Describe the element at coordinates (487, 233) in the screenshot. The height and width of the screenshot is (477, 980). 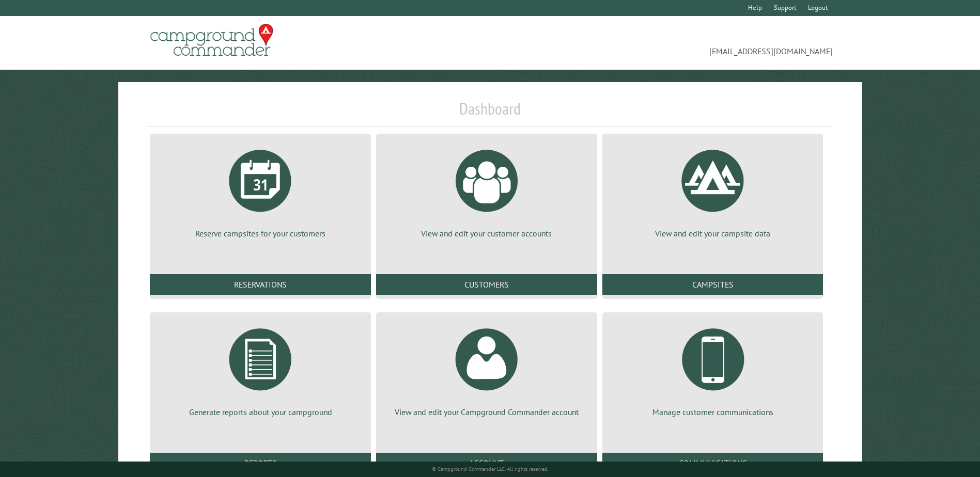
I see `p: View and edit your customer accounts` at that location.